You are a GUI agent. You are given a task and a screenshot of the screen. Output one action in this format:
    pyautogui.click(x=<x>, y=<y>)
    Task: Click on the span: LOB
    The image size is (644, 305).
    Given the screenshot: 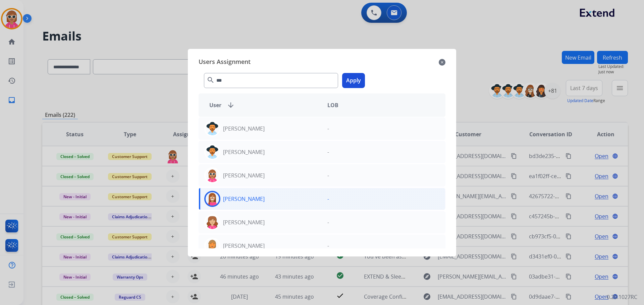 What is the action you would take?
    pyautogui.click(x=333, y=106)
    